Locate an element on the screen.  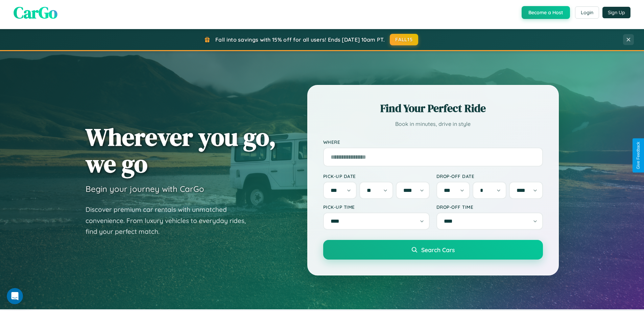
p: Discover premium car rentals with unmatched convenience. From luxury vehicles to everyday rides, ... is located at coordinates (170, 221).